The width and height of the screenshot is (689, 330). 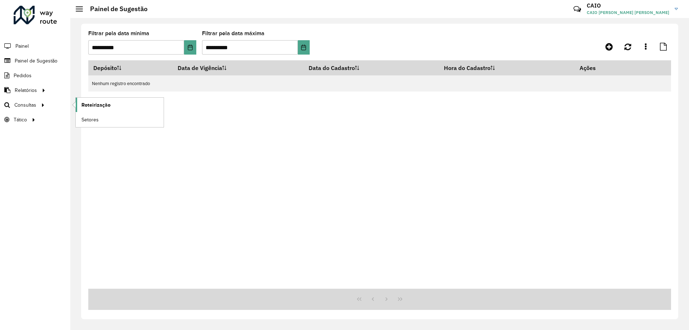 I want to click on a: Setores, so click(x=120, y=120).